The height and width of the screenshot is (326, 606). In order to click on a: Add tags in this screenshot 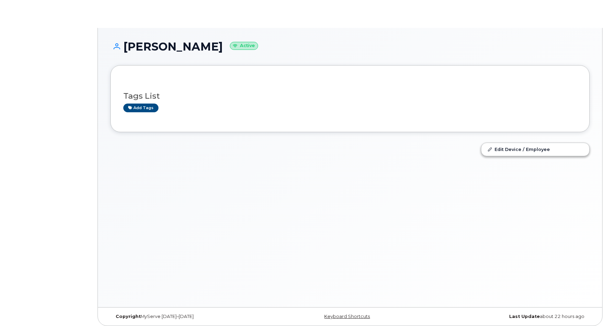, I will do `click(141, 108)`.